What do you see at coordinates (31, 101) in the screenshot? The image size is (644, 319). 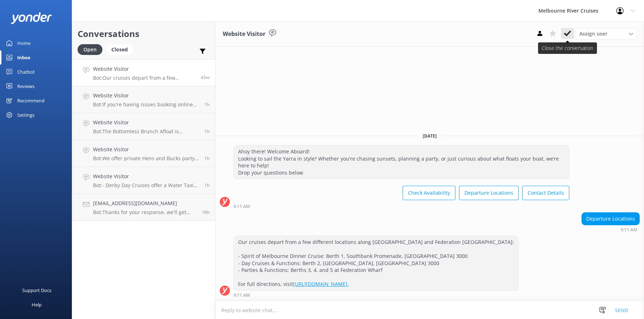 I see `div: Recommend` at bounding box center [31, 101].